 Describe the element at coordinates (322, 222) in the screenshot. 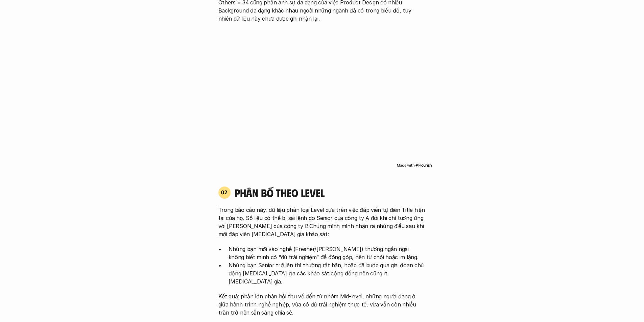

I see `p: Trong báo cáo này, dữ liệu phân loại Level dựa trên việc đáp viên tự điền Title hiện tại của họ. ...` at that location.